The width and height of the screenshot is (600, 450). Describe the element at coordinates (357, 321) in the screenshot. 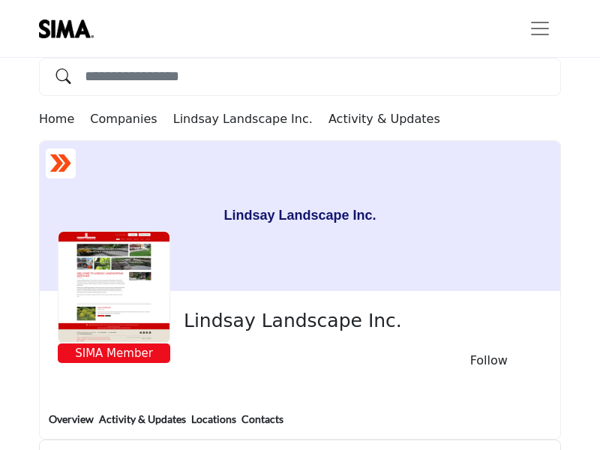

I see `span: Lindsay Landscape Inc.` at that location.